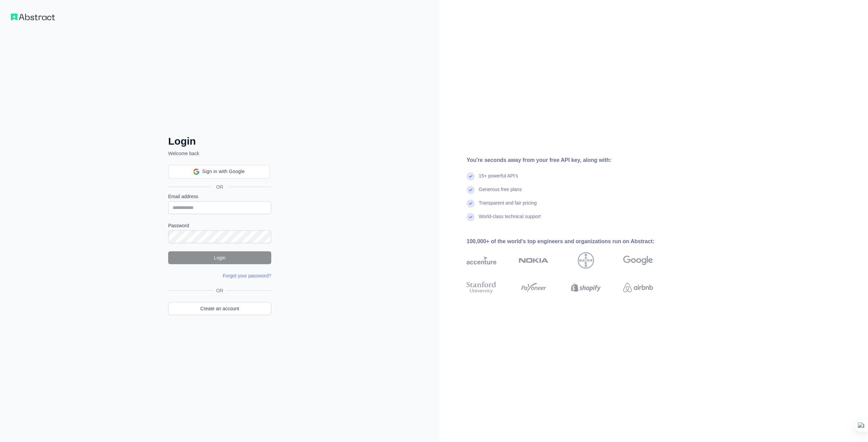 This screenshot has width=868, height=442. What do you see at coordinates (220, 258) in the screenshot?
I see `button: Login` at bounding box center [220, 258].